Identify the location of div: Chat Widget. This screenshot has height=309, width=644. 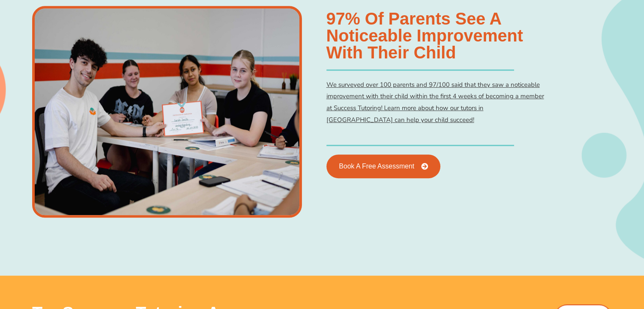
(573, 261).